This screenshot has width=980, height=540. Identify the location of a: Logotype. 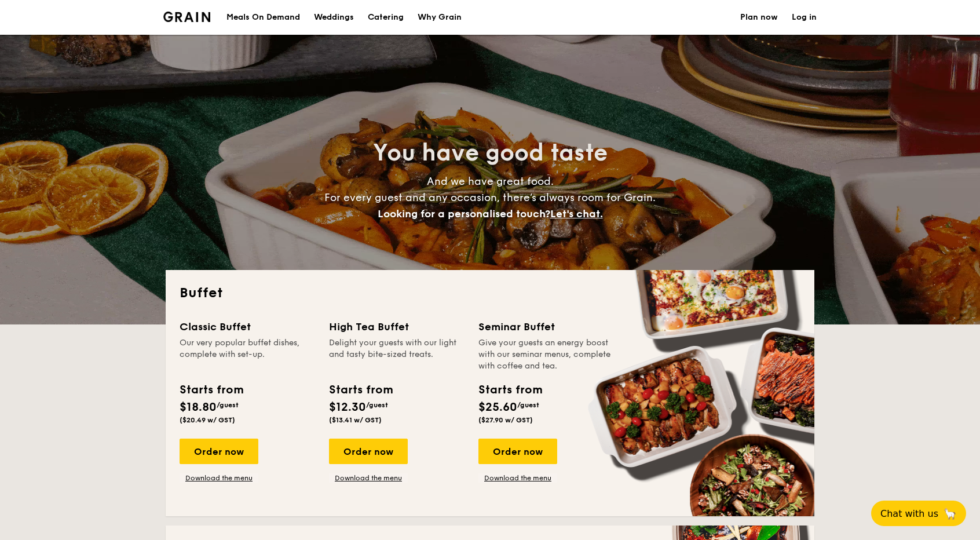
(186, 17).